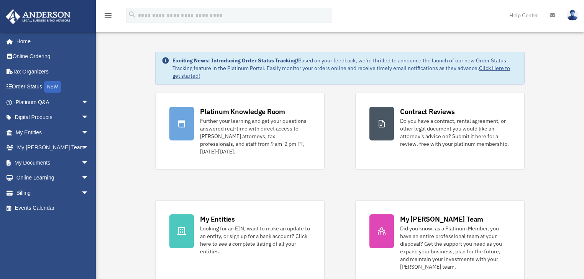  I want to click on a: Platinum Q&Aarrow_drop_down, so click(53, 102).